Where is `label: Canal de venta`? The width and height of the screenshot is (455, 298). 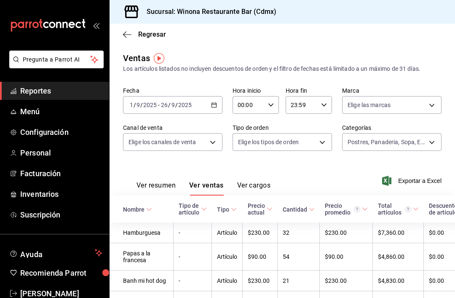 label: Canal de venta is located at coordinates (173, 128).